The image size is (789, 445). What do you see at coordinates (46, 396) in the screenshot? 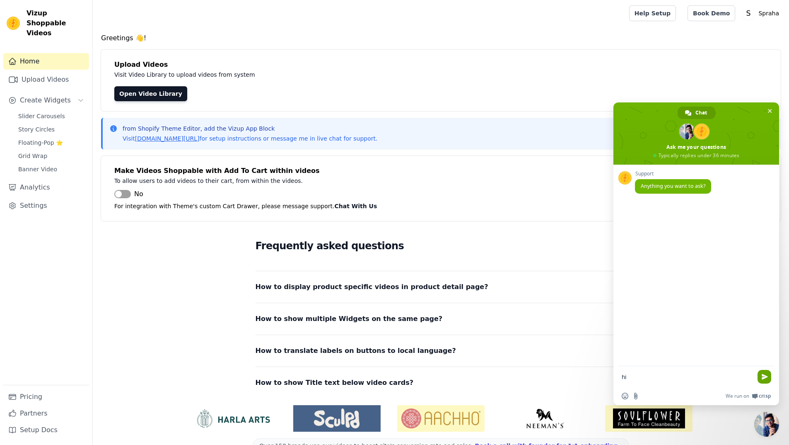
I see `a: Pricing` at bounding box center [46, 396].